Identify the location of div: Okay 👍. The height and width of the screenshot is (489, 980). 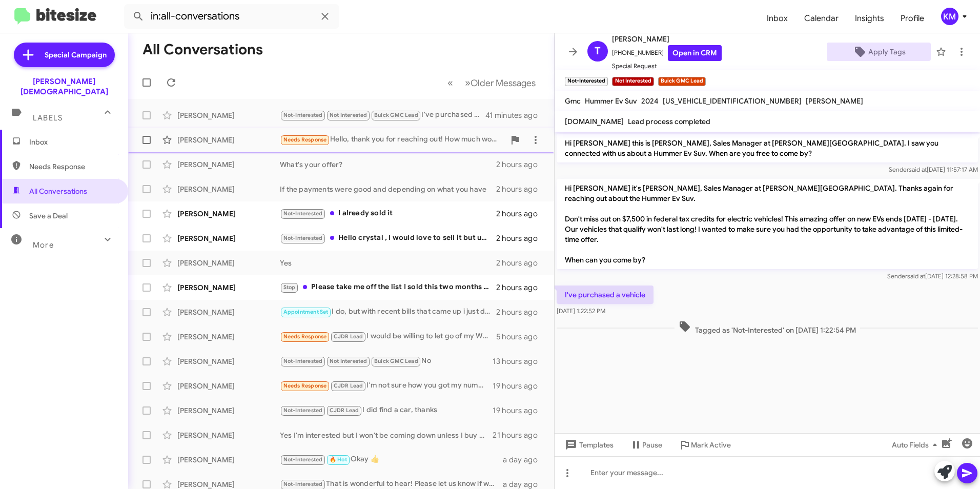
(391, 459).